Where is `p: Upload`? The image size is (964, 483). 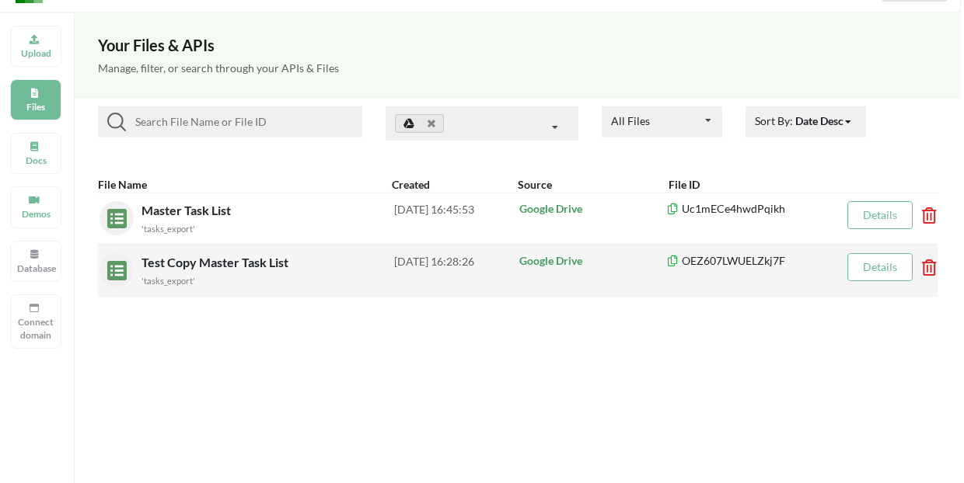
p: Upload is located at coordinates (36, 53).